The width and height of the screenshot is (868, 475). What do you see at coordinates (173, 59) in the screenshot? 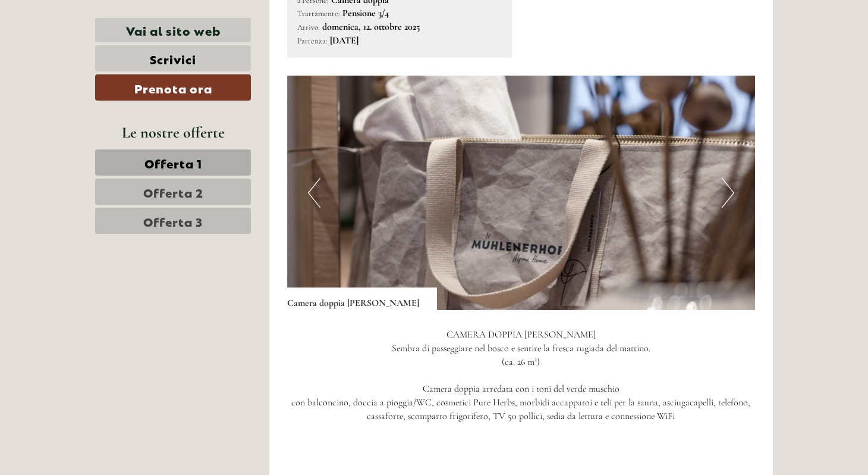
I see `a: Scrivici` at bounding box center [173, 59].